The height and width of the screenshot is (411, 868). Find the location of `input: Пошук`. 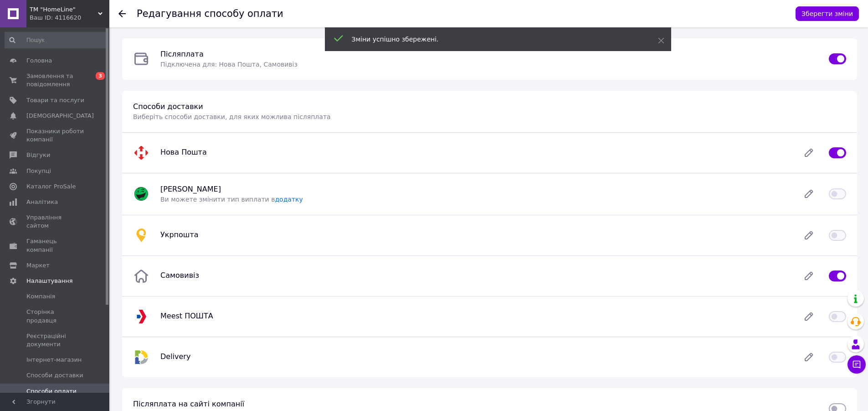

input: Пошук is located at coordinates (56, 40).